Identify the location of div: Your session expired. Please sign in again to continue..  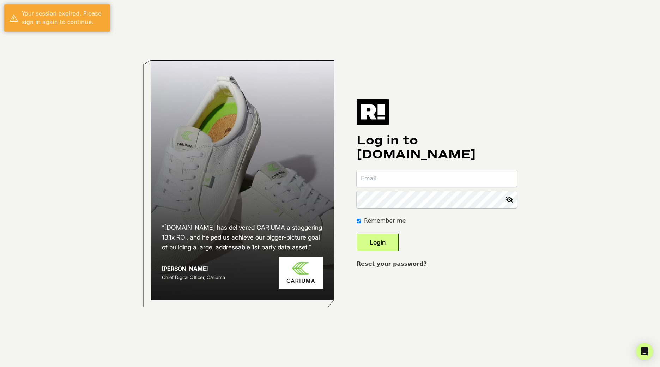
(63, 18).